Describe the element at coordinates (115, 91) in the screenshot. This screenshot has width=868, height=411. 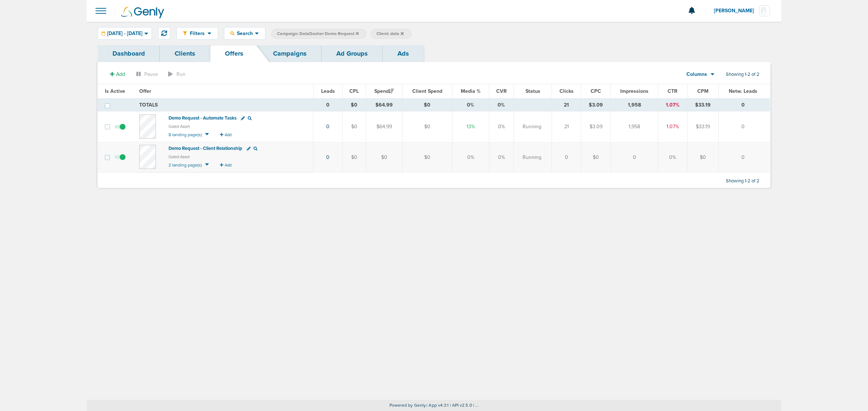
I see `span: Is Active` at that location.